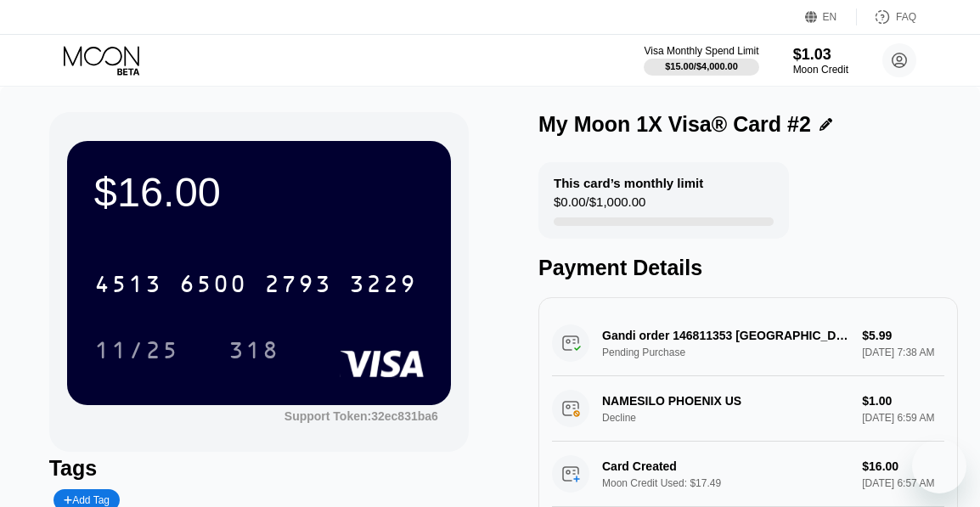  What do you see at coordinates (748, 268) in the screenshot?
I see `div: Payment Details` at bounding box center [748, 268].